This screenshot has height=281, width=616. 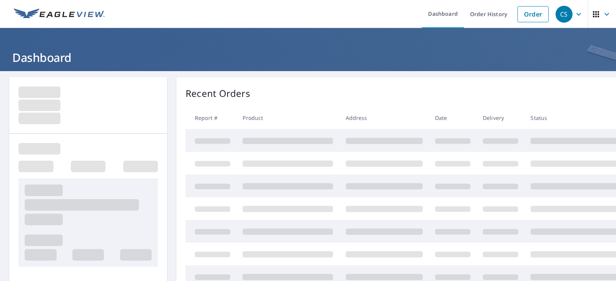 I want to click on th: Product, so click(x=288, y=118).